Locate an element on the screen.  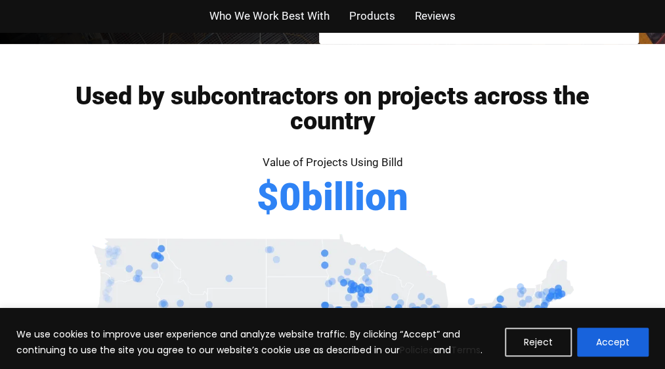
a: Policies is located at coordinates (416, 350).